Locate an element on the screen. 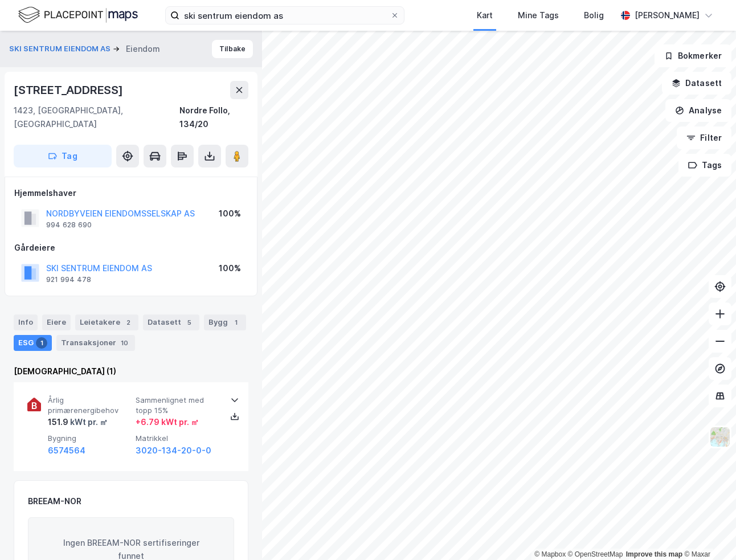 The width and height of the screenshot is (736, 560). div: Leietakere is located at coordinates (107, 323).